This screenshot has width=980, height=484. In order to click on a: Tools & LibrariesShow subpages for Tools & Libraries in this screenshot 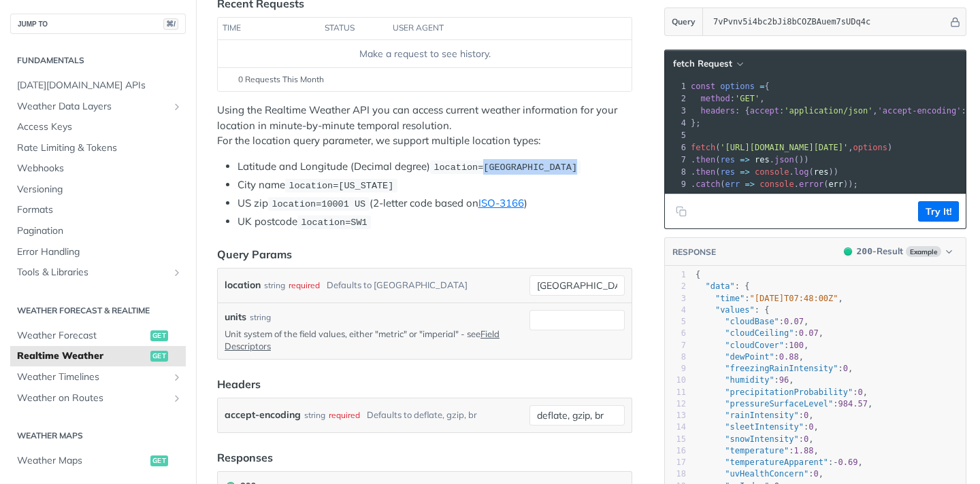, I will do `click(98, 273)`.